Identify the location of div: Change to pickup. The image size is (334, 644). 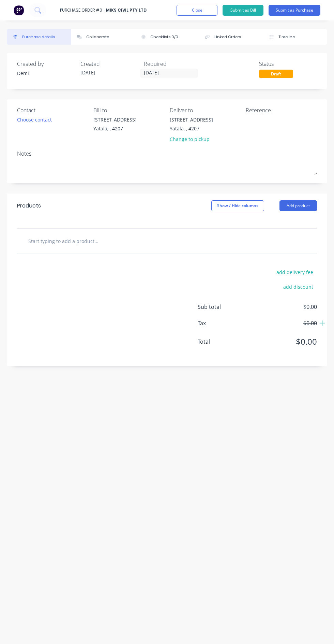
(191, 139).